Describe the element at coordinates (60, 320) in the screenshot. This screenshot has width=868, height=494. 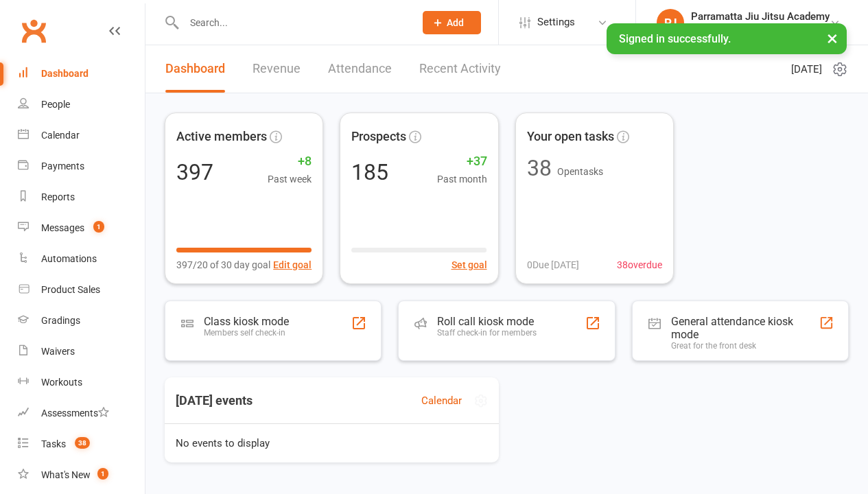
I see `div: Gradings` at that location.